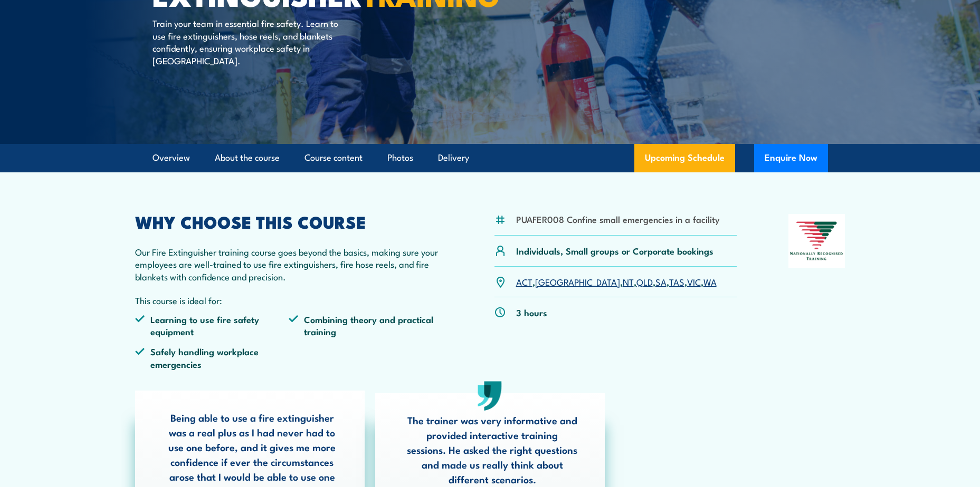 The height and width of the screenshot is (487, 980). I want to click on img: Nationally Recognised Training logo., so click(817, 241).